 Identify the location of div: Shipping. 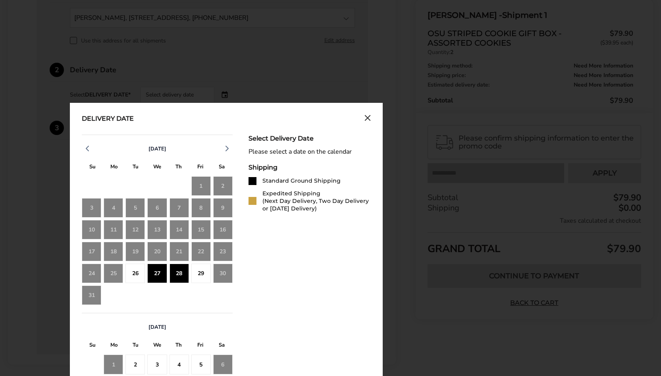
(310, 167).